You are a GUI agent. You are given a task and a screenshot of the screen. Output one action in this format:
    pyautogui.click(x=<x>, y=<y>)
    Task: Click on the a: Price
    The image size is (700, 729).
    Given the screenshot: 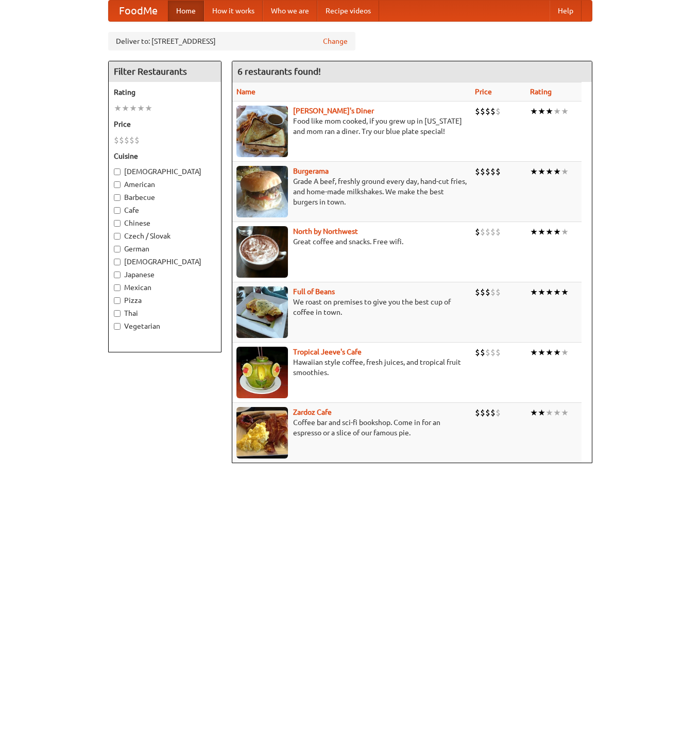 What is the action you would take?
    pyautogui.click(x=483, y=92)
    